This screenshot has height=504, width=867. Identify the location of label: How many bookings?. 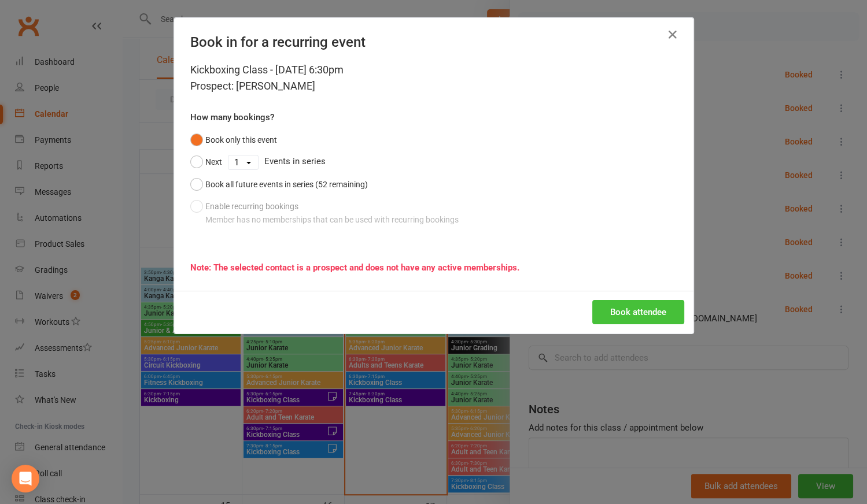
(232, 117).